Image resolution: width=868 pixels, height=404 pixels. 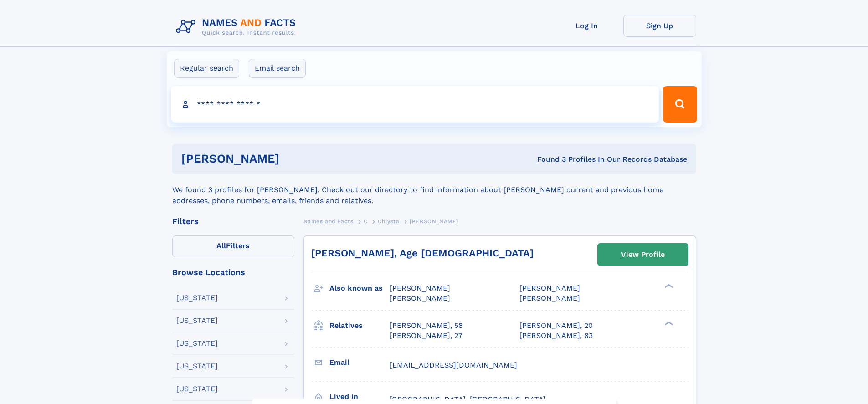 I want to click on img: Logo Names and Facts, so click(x=238, y=27).